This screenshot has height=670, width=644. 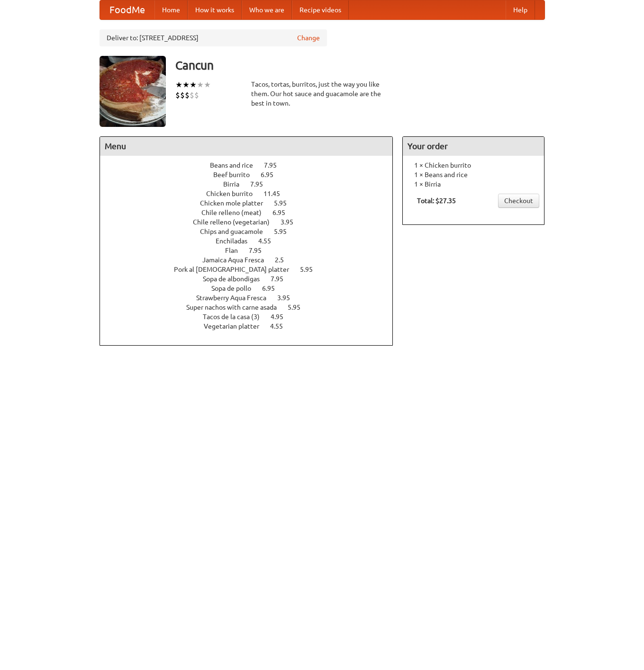 I want to click on a: Who we are, so click(x=267, y=10).